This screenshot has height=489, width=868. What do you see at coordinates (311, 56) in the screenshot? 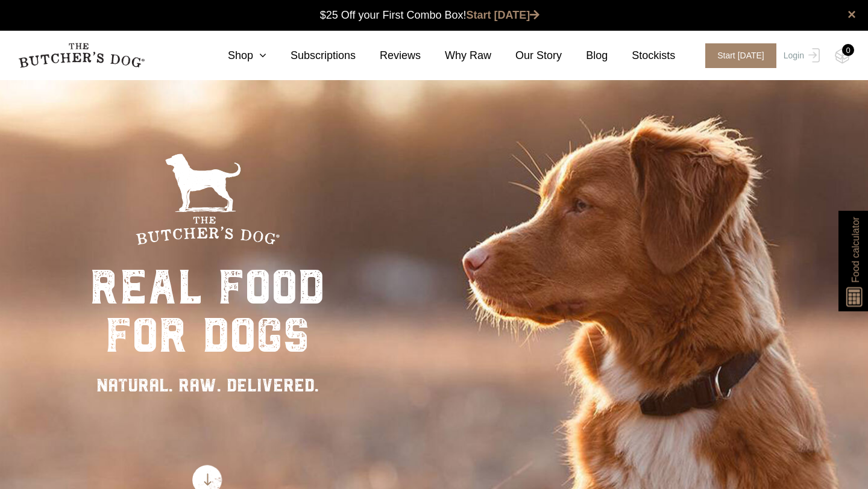
I see `a: Subscriptions` at bounding box center [311, 56].